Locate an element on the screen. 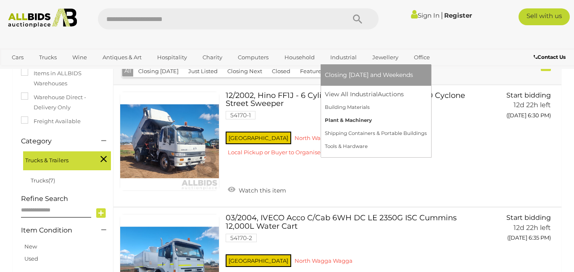 The height and width of the screenshot is (272, 574). a: Register is located at coordinates (458, 15).